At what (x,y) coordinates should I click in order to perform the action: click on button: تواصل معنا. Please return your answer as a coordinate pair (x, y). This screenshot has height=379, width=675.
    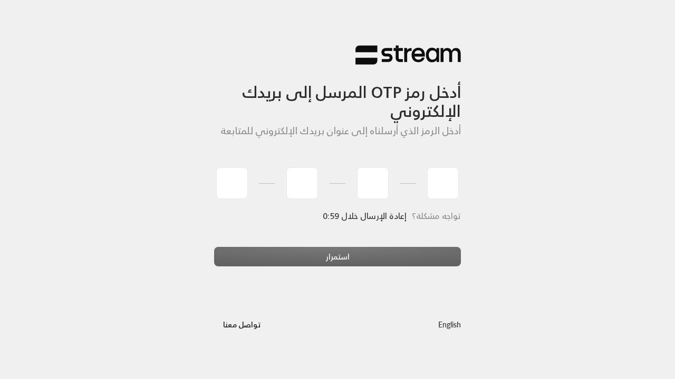
    Looking at the image, I should click on (241, 324).